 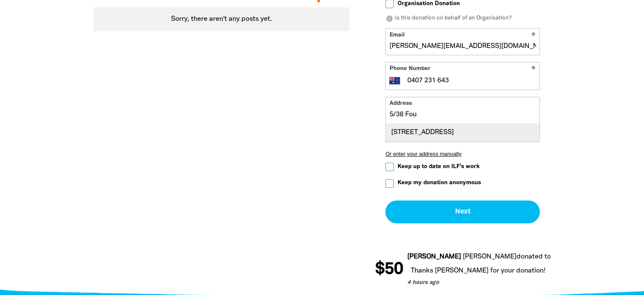 What do you see at coordinates (463, 19) in the screenshot?
I see `p: Is this donation on behalf of an Organisation?` at bounding box center [463, 19].